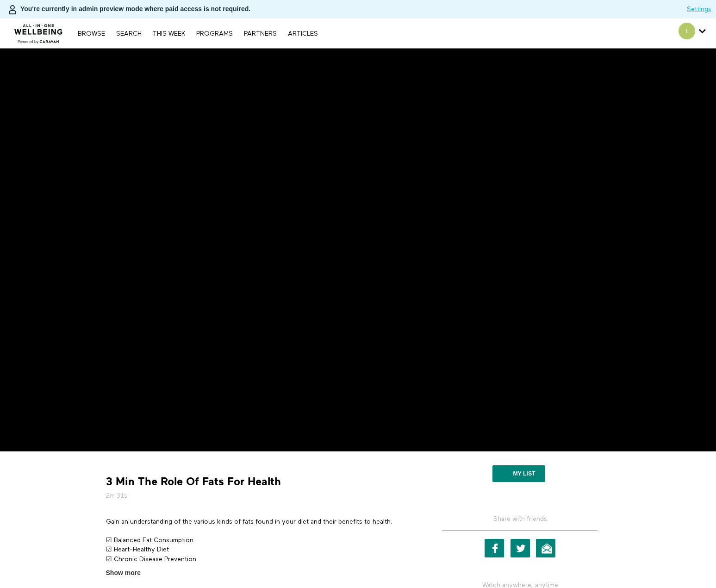 This screenshot has width=716, height=588. Describe the element at coordinates (214, 34) in the screenshot. I see `a: PROGRAMS` at that location.